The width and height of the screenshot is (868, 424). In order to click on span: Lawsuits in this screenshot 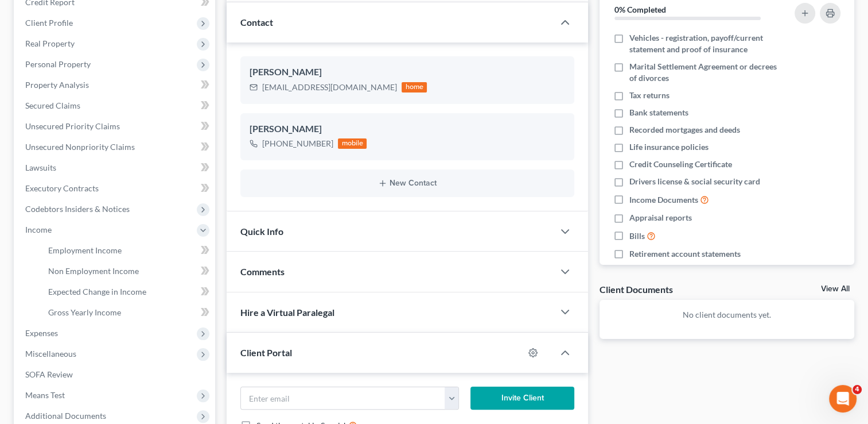, I will do `click(41, 167)`.